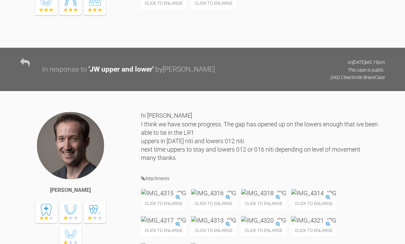  I want to click on img: IMG_4316.JPG, so click(213, 193).